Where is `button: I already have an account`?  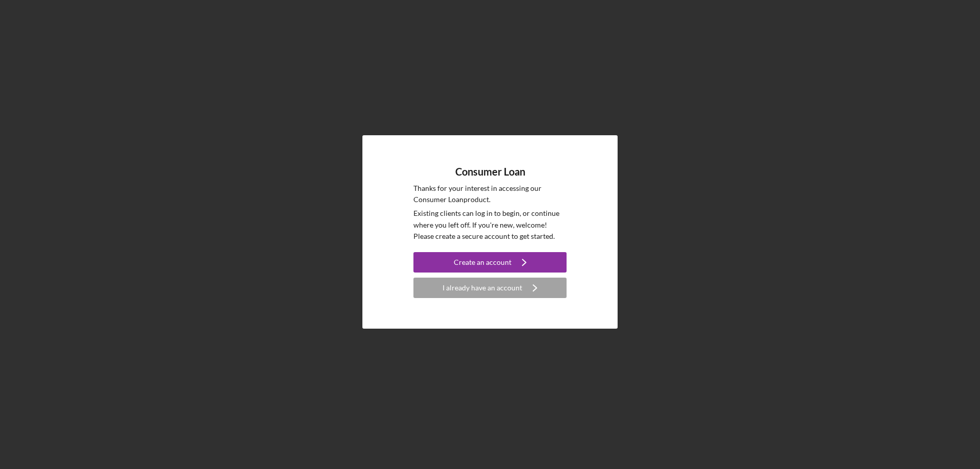
button: I already have an account is located at coordinates (490, 288).